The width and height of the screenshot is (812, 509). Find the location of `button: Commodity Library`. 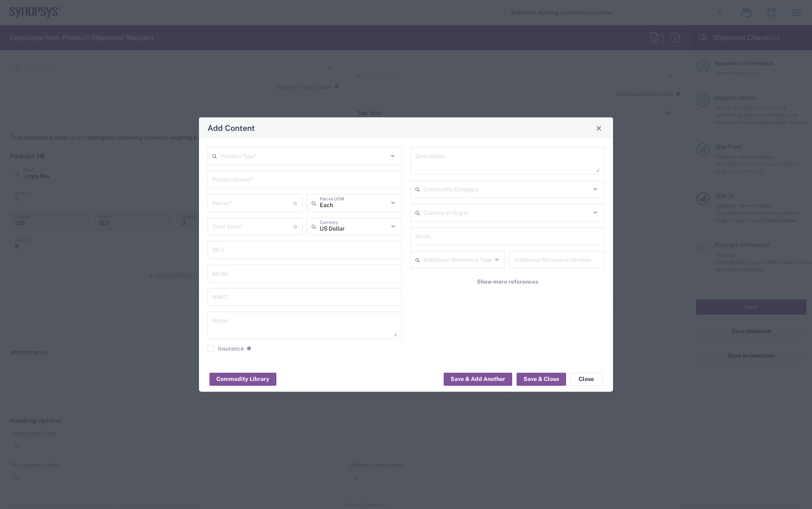

button: Commodity Library is located at coordinates (243, 379).